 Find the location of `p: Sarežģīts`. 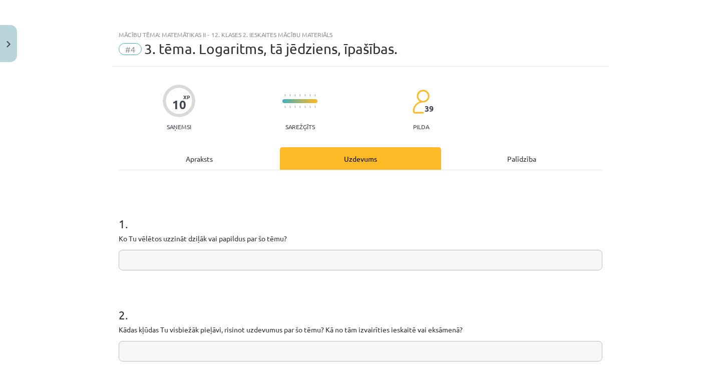

p: Sarežģīts is located at coordinates (300, 127).